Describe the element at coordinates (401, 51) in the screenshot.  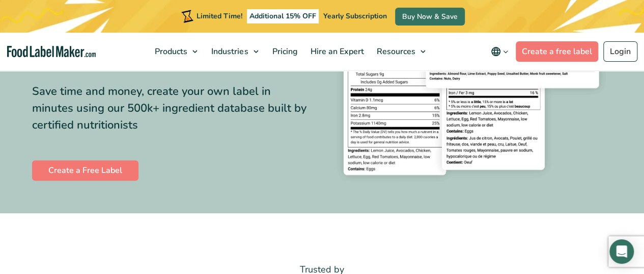
I see `a: Resources` at that location.